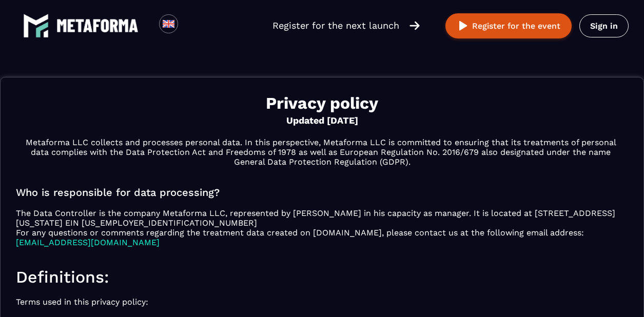 The image size is (644, 317). I want to click on input: Search for option, so click(190, 25).